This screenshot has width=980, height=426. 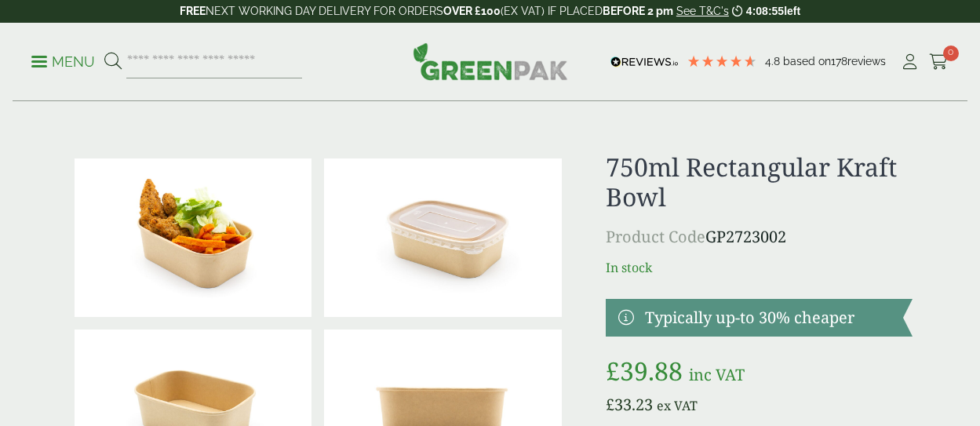 What do you see at coordinates (677, 405) in the screenshot?
I see `span: ex VAT` at bounding box center [677, 405].